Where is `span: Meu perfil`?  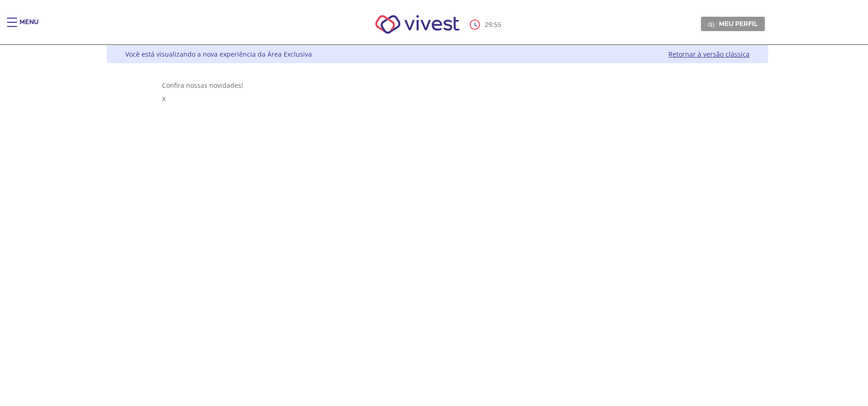 span: Meu perfil is located at coordinates (738, 24).